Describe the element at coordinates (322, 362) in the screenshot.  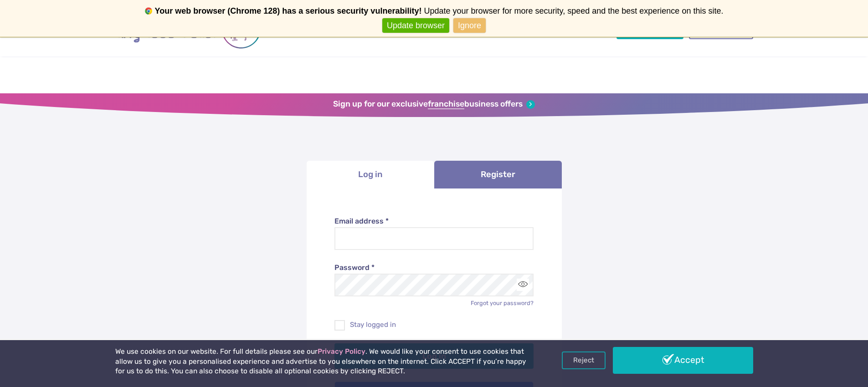
I see `p: We use cookies on our website. For full details please see our . We would like your consent to us...` at that location.